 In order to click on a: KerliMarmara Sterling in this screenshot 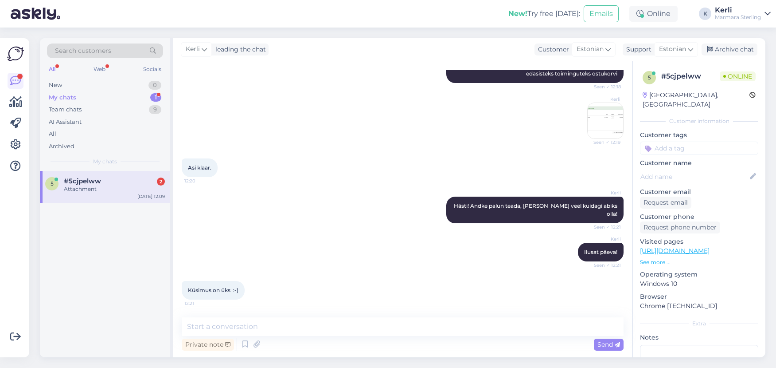, I will do `click(743, 14)`.